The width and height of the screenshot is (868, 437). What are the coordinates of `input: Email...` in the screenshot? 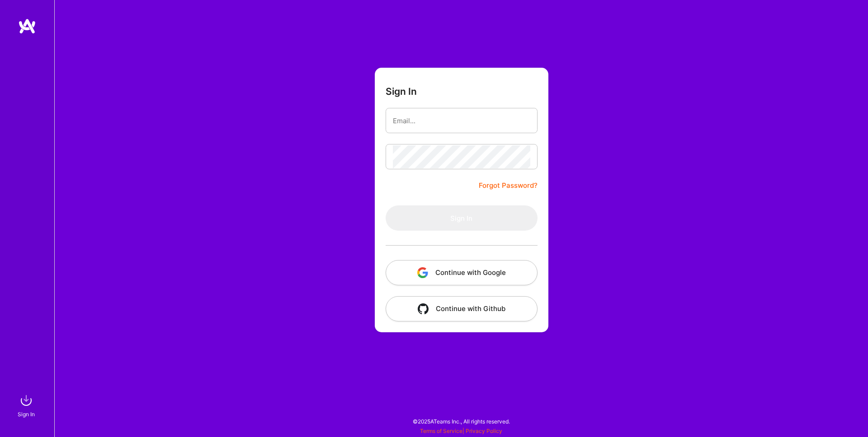 It's located at (462, 121).